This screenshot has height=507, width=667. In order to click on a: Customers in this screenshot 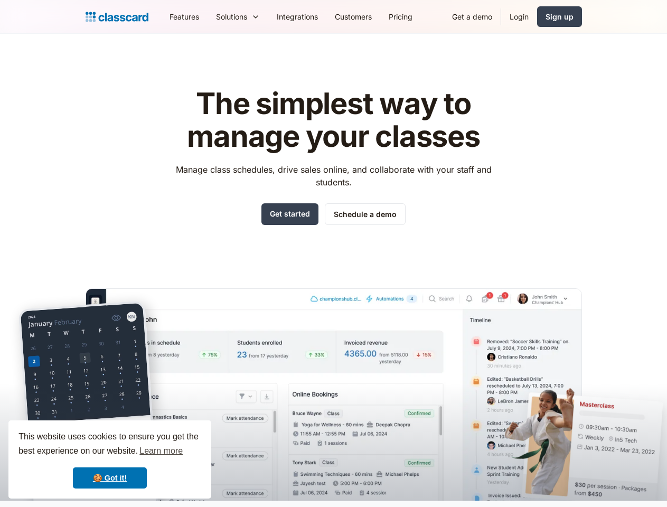, I will do `click(353, 16)`.